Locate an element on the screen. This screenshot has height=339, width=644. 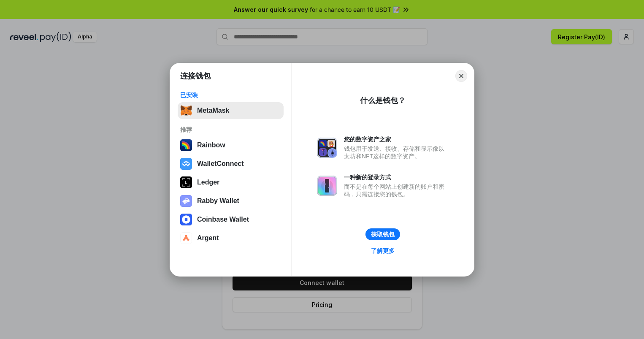
div: Rainbow is located at coordinates (211, 145).